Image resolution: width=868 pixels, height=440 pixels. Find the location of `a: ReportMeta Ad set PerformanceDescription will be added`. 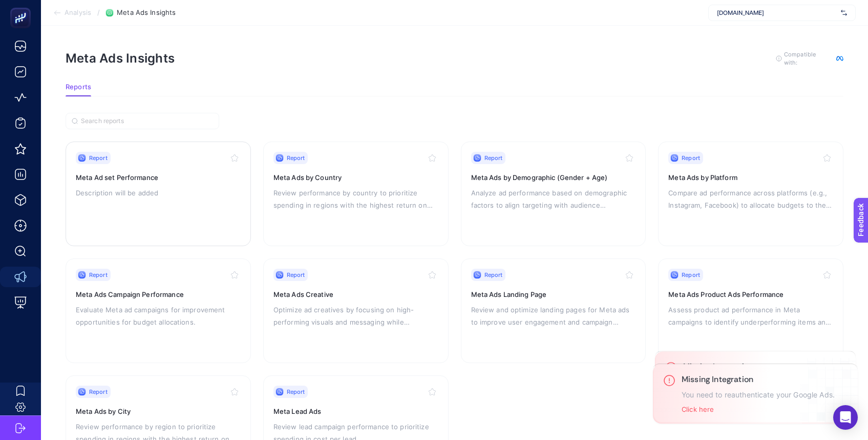

a: ReportMeta Ad set PerformanceDescription will be added is located at coordinates (158, 194).